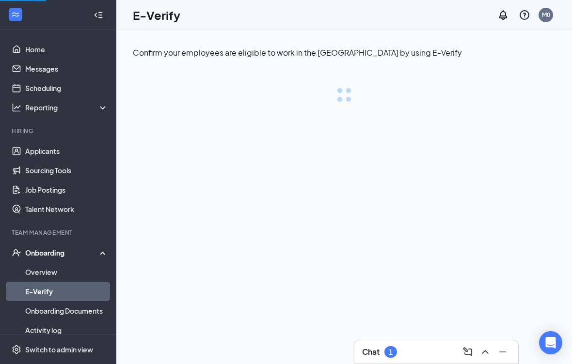  Describe the element at coordinates (524, 15) in the screenshot. I see `svg: QuestionInfo` at that location.